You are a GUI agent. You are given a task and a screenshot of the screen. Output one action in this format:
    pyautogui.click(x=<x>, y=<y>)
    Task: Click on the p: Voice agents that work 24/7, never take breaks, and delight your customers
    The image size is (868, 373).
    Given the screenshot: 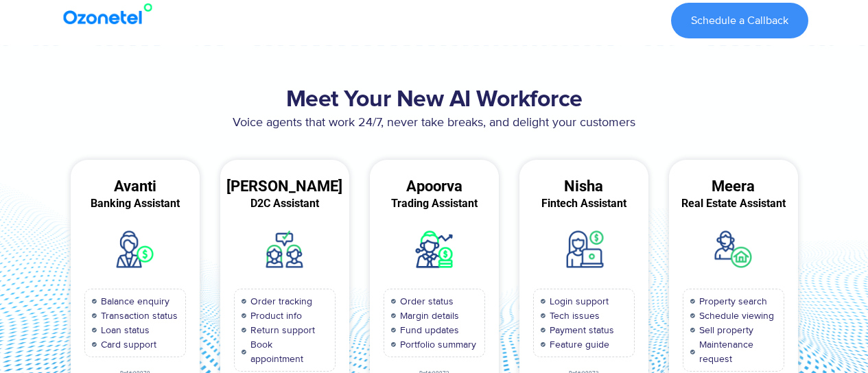 What is the action you would take?
    pyautogui.click(x=434, y=122)
    